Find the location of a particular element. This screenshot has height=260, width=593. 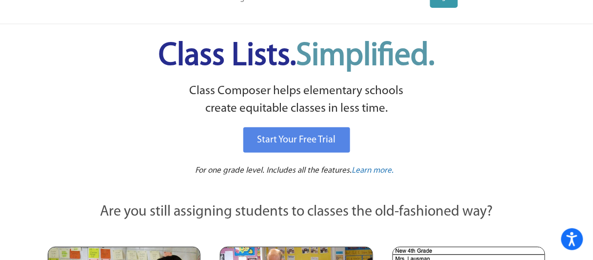

a: Learn more. is located at coordinates (373, 171).